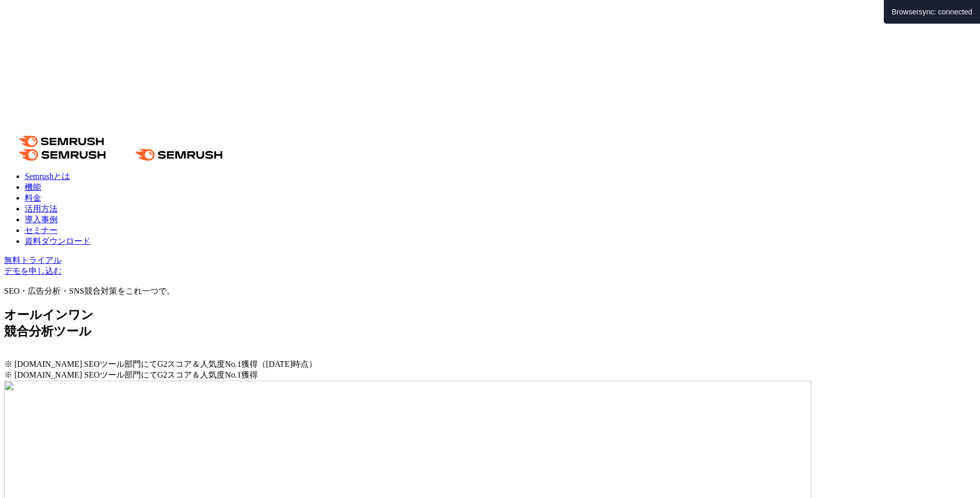  Describe the element at coordinates (490, 291) in the screenshot. I see `div: SEO・広告分析・SNS競合対策をこれ一つで。` at that location.